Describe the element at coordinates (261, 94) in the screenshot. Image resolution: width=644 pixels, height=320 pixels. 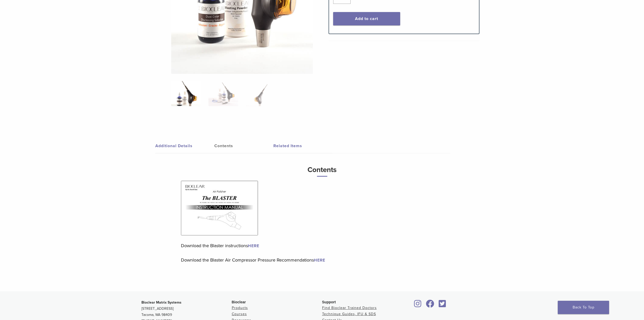
I see `img: Blaster Kit - Image 3` at that location.